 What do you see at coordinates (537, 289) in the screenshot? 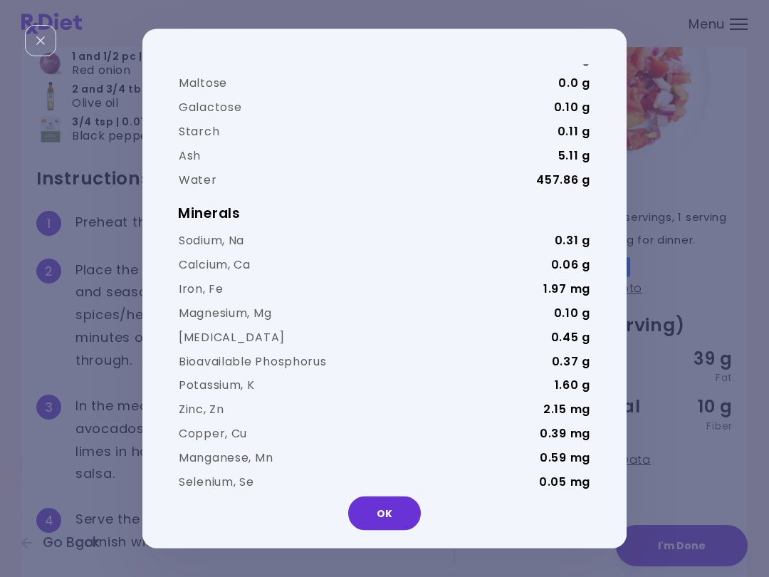
I see `td: 1.97 mg` at bounding box center [537, 289].